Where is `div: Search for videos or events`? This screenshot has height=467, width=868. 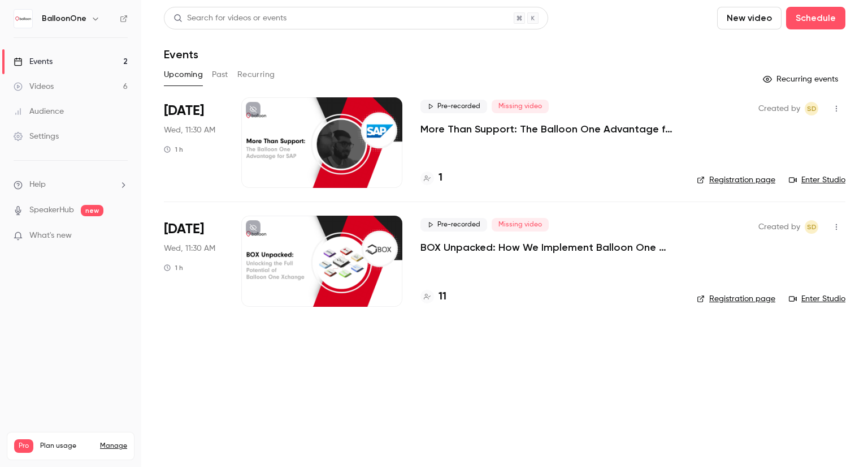
div: Search for videos or events is located at coordinates (230, 18).